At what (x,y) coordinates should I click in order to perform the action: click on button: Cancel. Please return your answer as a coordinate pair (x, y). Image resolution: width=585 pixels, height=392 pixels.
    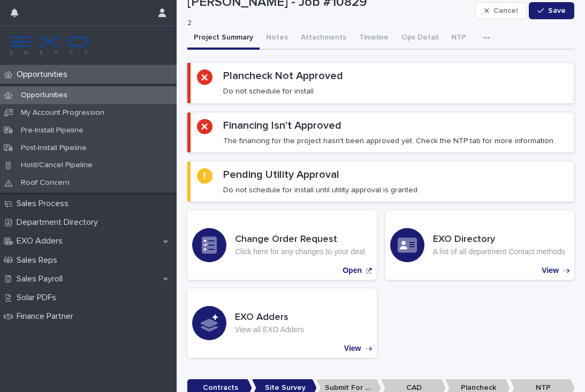
    Looking at the image, I should click on (501, 11).